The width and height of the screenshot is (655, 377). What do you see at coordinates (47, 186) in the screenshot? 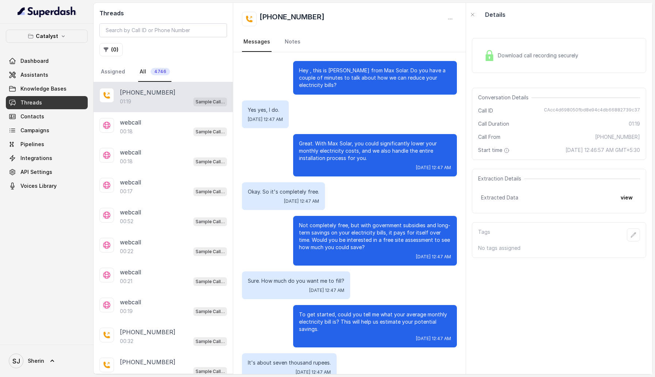
I see `a: Voices Library` at bounding box center [47, 186].